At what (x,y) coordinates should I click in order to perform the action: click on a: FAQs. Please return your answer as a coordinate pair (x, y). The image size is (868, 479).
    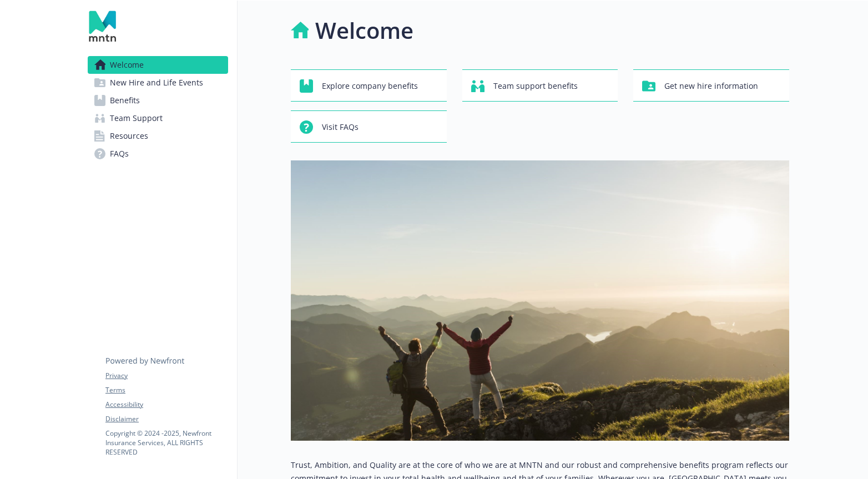
    Looking at the image, I should click on (157, 154).